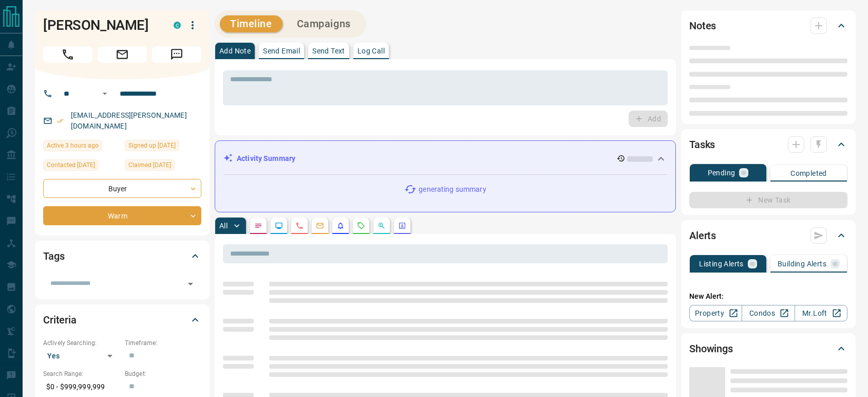 The width and height of the screenshot is (868, 397). I want to click on h2: Showings, so click(711, 349).